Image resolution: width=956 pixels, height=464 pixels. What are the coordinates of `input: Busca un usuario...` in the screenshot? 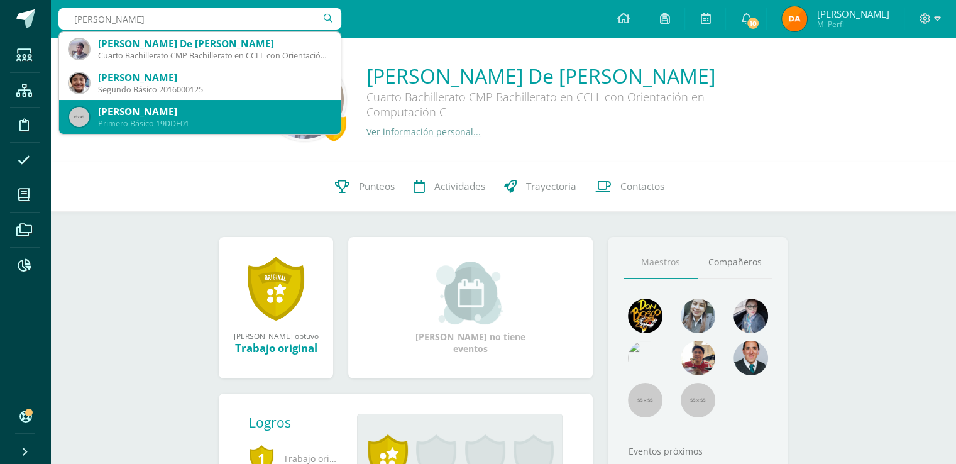 It's located at (200, 19).